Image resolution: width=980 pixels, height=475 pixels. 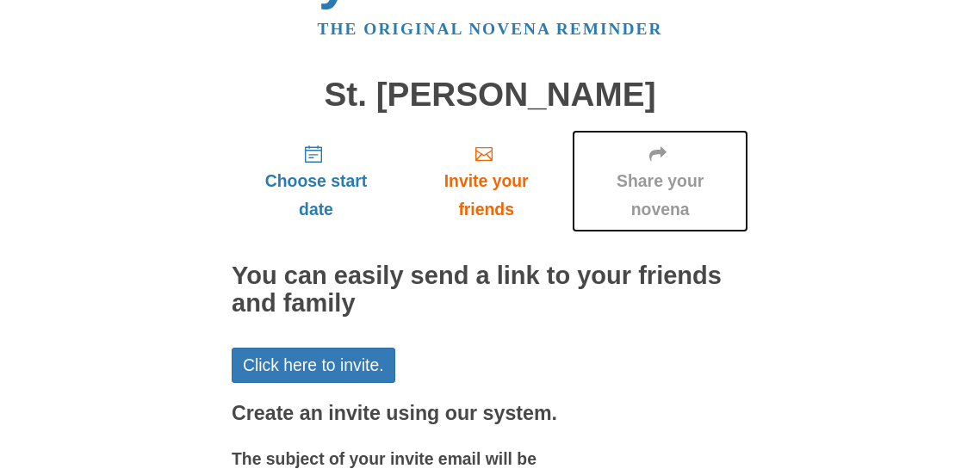 I want to click on a: Choose start date, so click(x=316, y=181).